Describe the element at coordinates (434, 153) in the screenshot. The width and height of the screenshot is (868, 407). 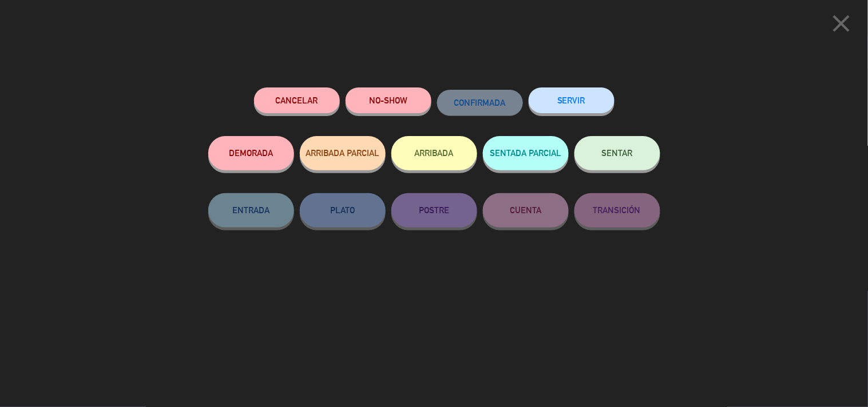
I see `button: ARRIBADA` at that location.